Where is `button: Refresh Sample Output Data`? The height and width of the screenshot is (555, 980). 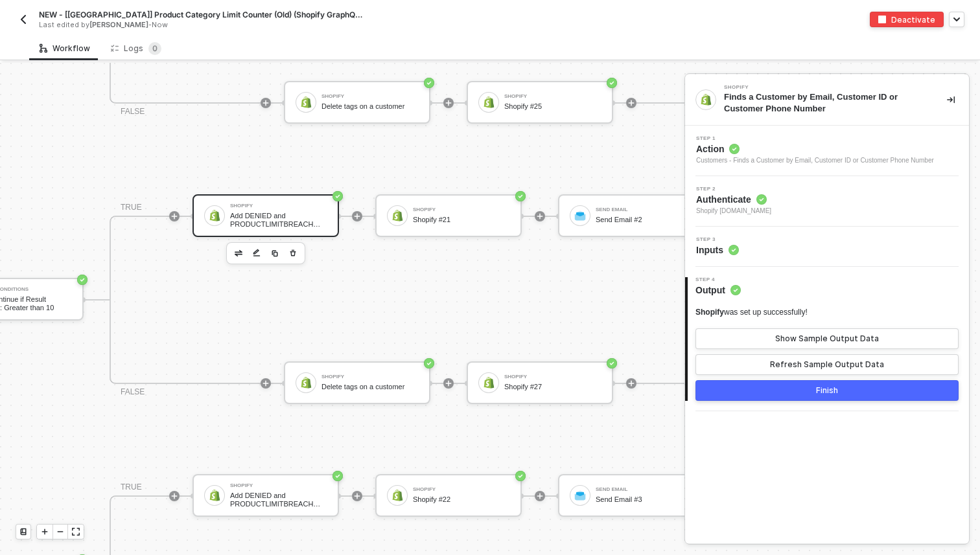 button: Refresh Sample Output Data is located at coordinates (827, 365).